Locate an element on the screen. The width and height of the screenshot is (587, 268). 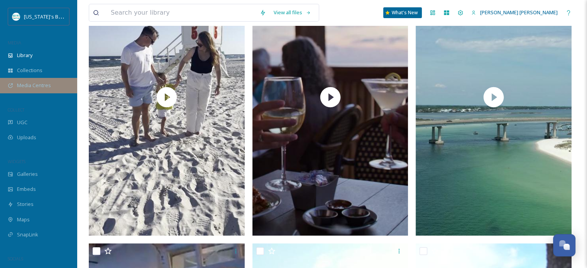
span: SOCIALS is located at coordinates (15, 259).